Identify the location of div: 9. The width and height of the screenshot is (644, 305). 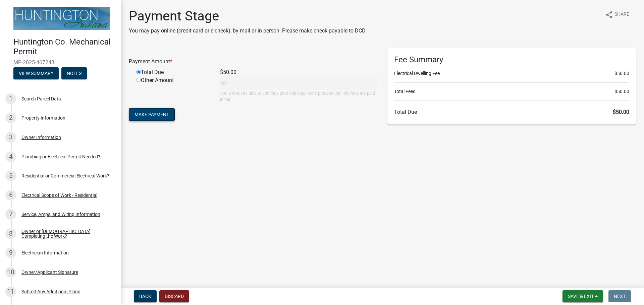
(11, 253).